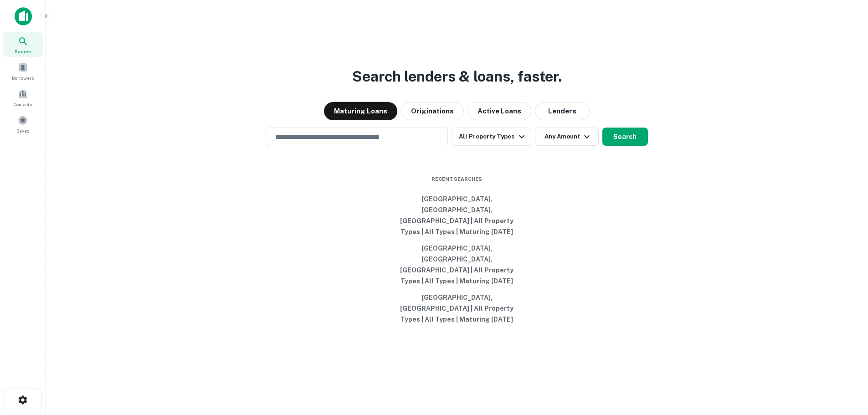 This screenshot has height=415, width=868. Describe the element at coordinates (23, 71) in the screenshot. I see `a: Borrowers` at that location.